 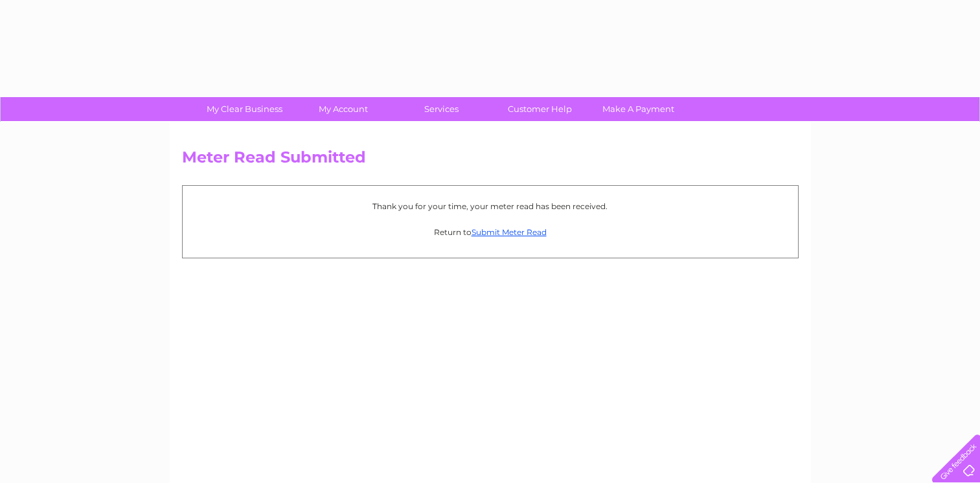 What do you see at coordinates (441, 109) in the screenshot?
I see `a: Services` at bounding box center [441, 109].